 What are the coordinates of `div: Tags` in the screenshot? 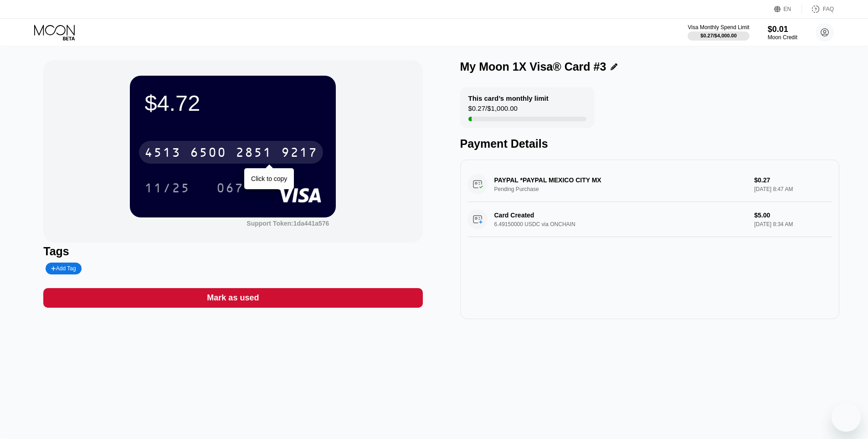 It's located at (233, 251).